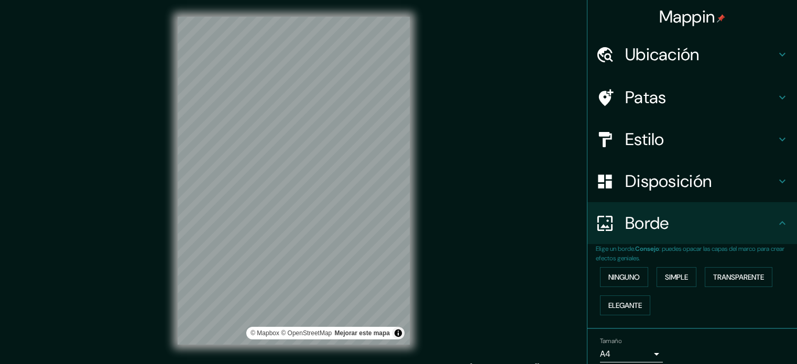 This screenshot has height=364, width=797. I want to click on a: Mapbox, so click(265, 333).